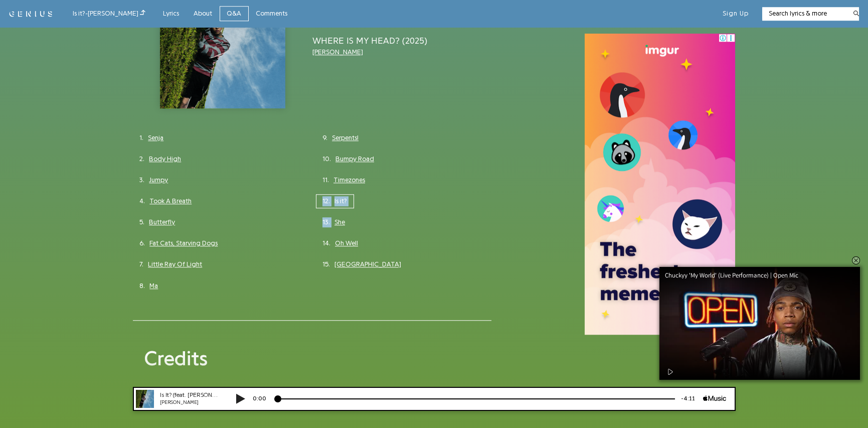 This screenshot has height=428, width=868. What do you see at coordinates (165, 159) in the screenshot?
I see `a: Body High` at bounding box center [165, 159].